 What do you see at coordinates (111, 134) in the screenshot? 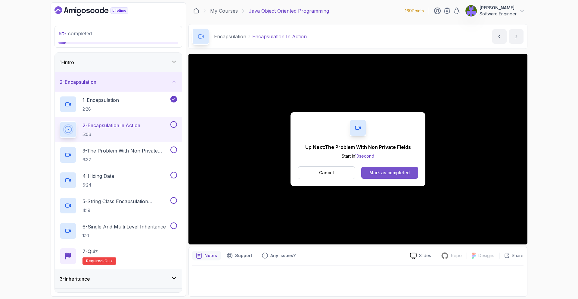
I see `p: 5:06` at bounding box center [111, 134].